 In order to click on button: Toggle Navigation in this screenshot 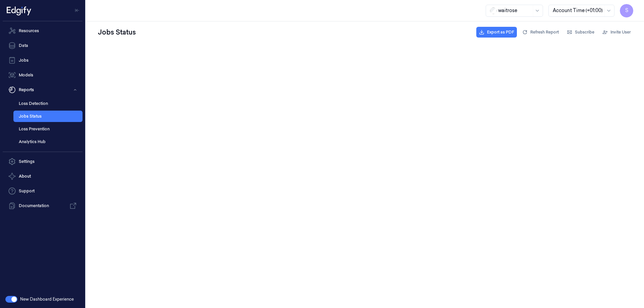, I will do `click(77, 10)`.